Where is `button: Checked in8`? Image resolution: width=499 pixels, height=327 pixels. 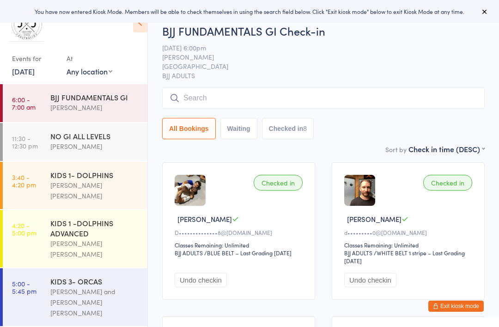 button: Checked in8 is located at coordinates (288, 129).